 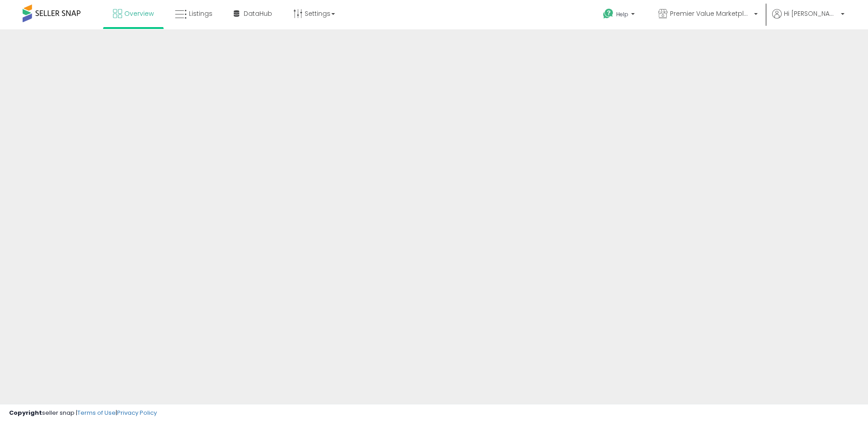 What do you see at coordinates (200, 14) in the screenshot?
I see `span: Listings` at bounding box center [200, 14].